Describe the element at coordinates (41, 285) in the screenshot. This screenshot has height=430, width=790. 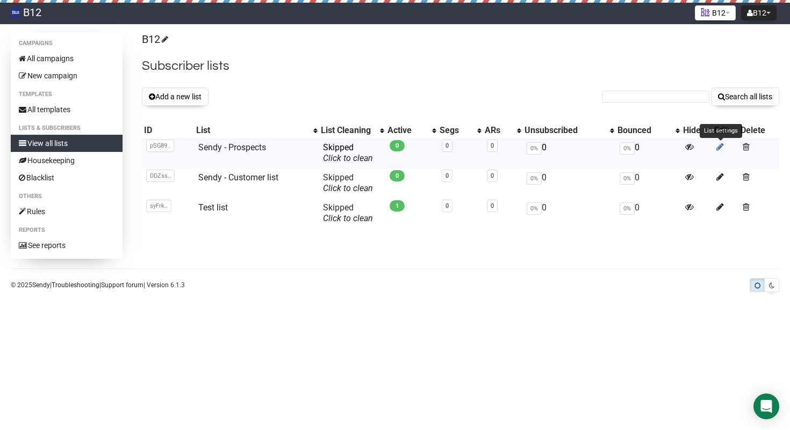
I see `a: Sendy` at that location.